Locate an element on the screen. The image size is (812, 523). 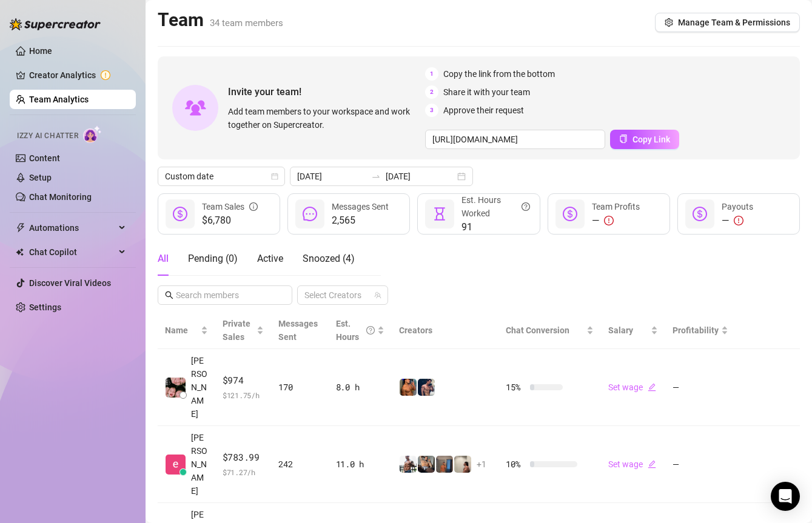
div: 11.0 h is located at coordinates (360, 464).